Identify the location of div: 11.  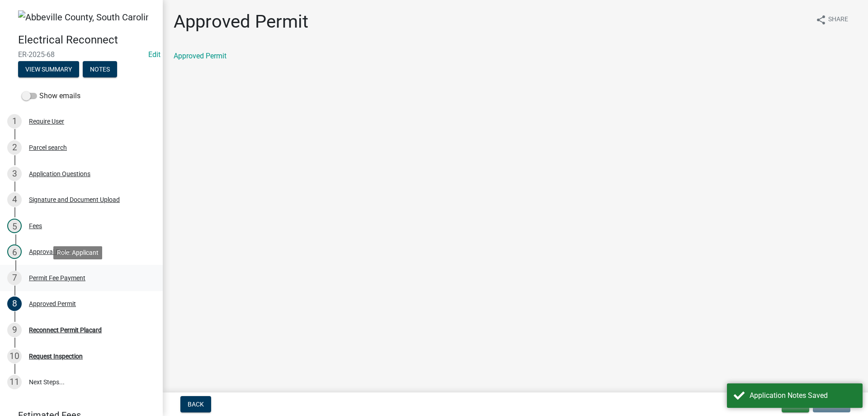
(14, 382).